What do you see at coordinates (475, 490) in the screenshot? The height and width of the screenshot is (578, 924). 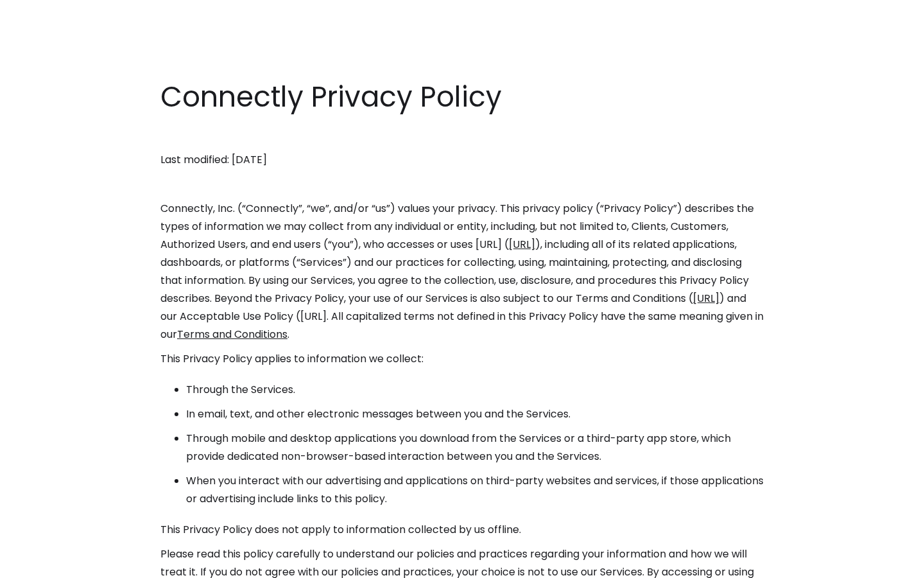 I see `li: When you interact with our advertising and applications on third-party websites and services, if ...` at bounding box center [475, 490].